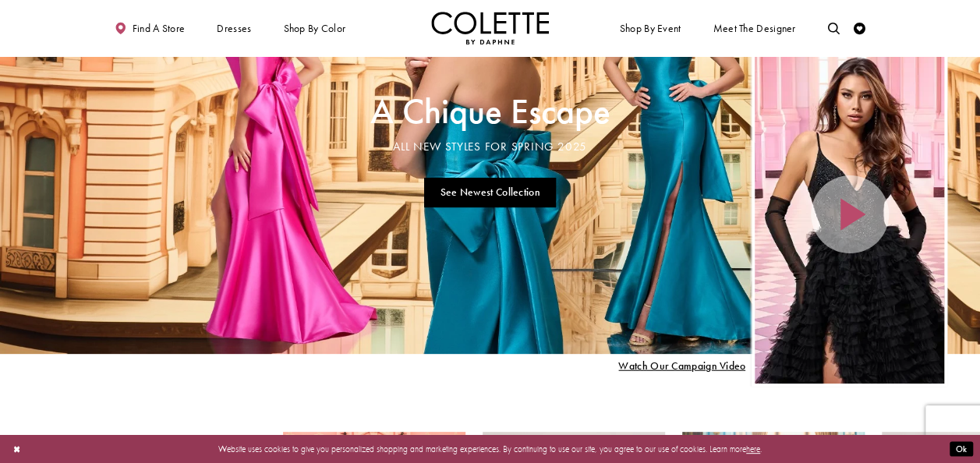 This screenshot has height=463, width=980. Describe the element at coordinates (490, 28) in the screenshot. I see `img: Colette by Daphne` at that location.